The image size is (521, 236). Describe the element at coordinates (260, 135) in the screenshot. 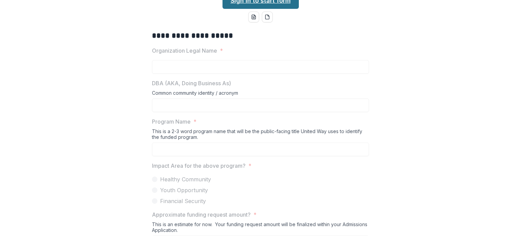

I see `div: This is a 2-3 word program name that will be the public-facing title United Way uses to identify ...` at that location.